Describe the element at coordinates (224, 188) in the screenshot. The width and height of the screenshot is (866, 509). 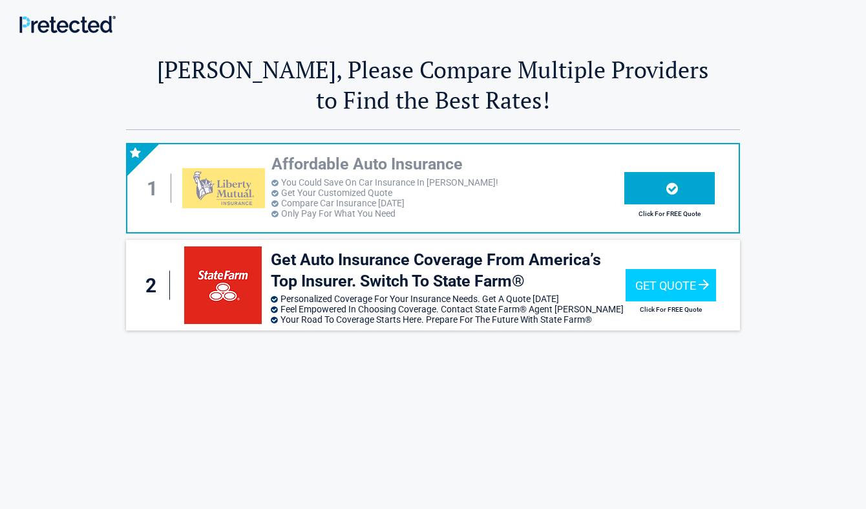
I see `img: libertymutual's logo` at that location.